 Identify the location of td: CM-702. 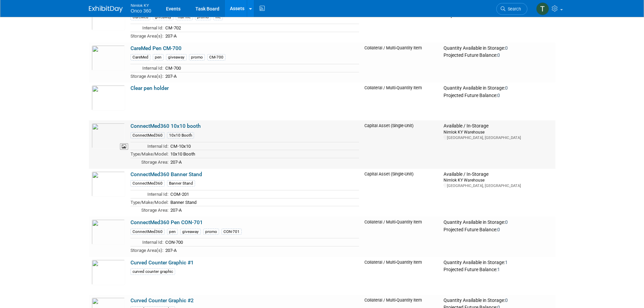
(261, 28).